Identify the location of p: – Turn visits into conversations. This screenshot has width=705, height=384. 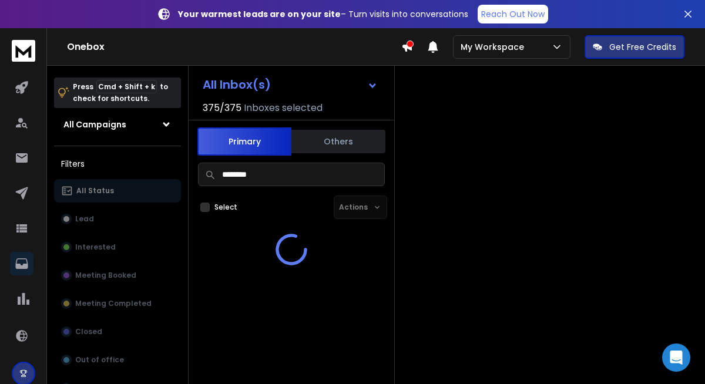
(323, 14).